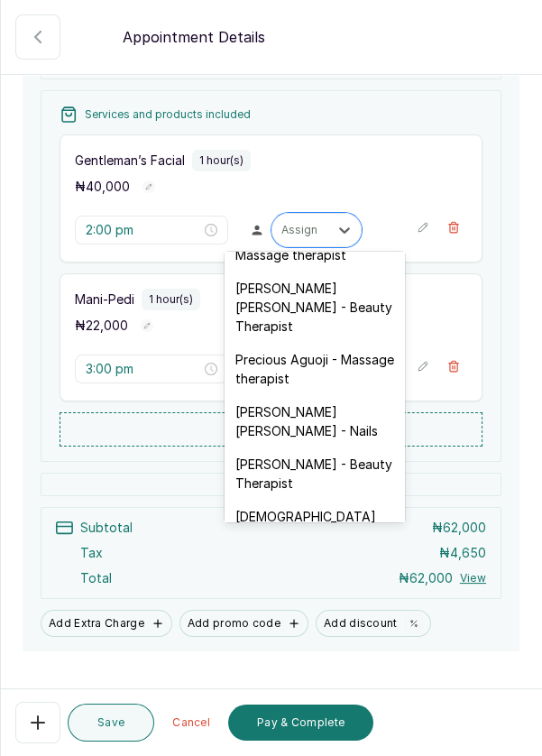 Image resolution: width=542 pixels, height=756 pixels. What do you see at coordinates (111, 722) in the screenshot?
I see `button: Save` at bounding box center [111, 722].